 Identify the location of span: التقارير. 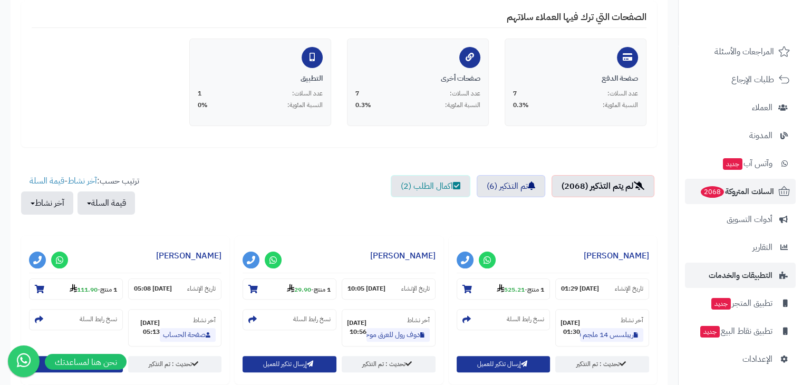
(763, 247).